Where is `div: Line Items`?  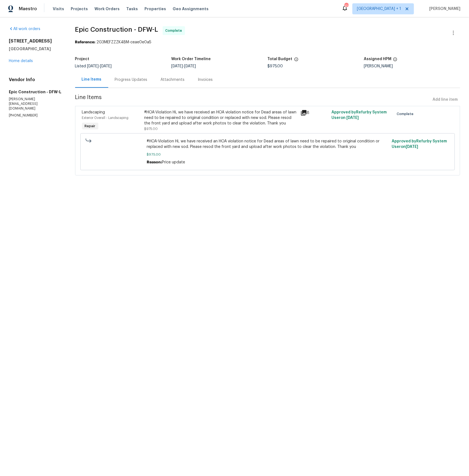 div: Line Items is located at coordinates (92, 79).